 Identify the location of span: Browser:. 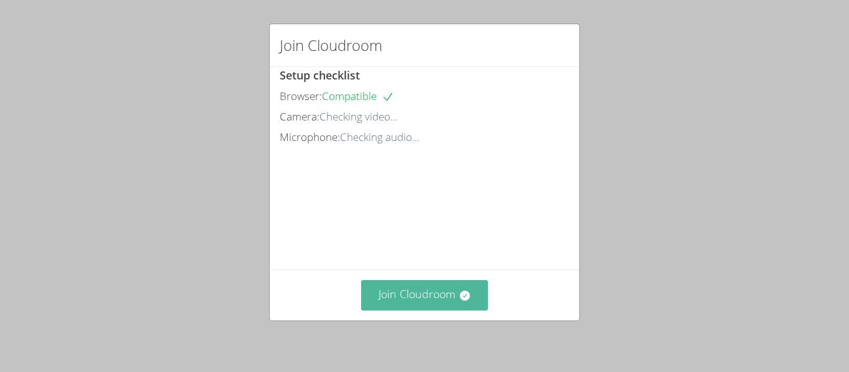
(301, 96).